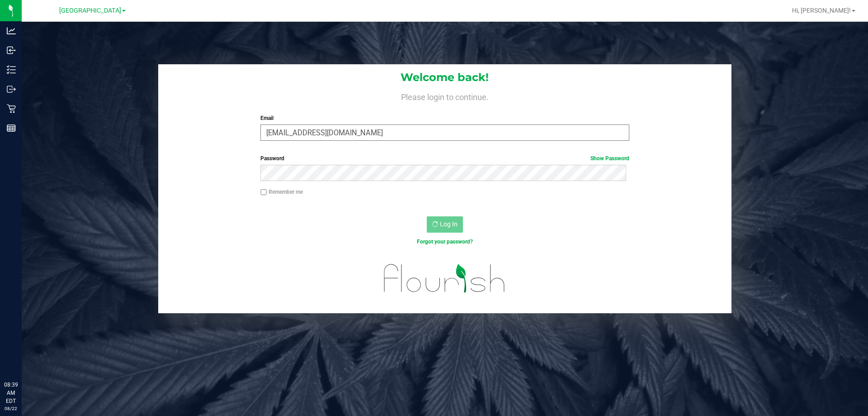 This screenshot has width=868, height=416. I want to click on img: flourish_logo.svg, so click(444, 278).